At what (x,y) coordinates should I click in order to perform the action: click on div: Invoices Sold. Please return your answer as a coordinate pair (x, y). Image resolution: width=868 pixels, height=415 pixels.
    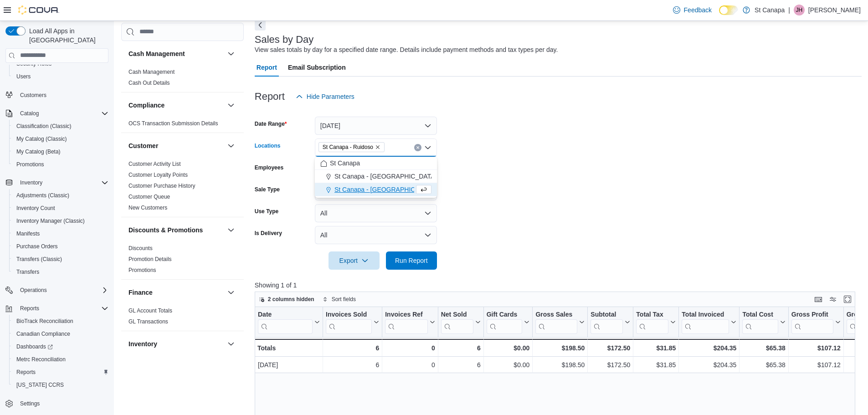
    Looking at the image, I should click on (349, 322).